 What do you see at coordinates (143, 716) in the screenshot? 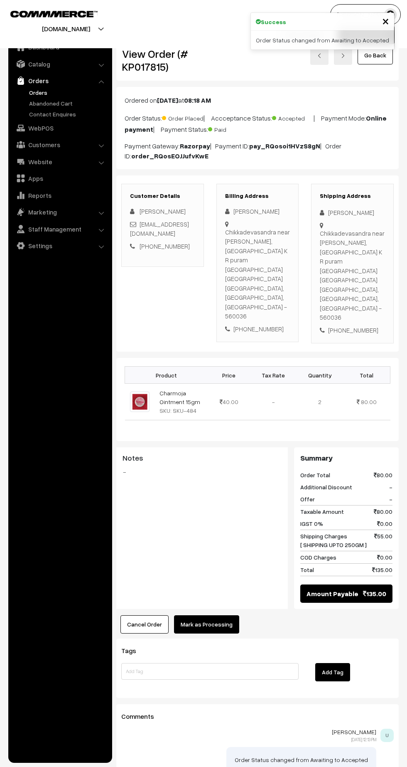
I see `span: Comments` at bounding box center [143, 716].